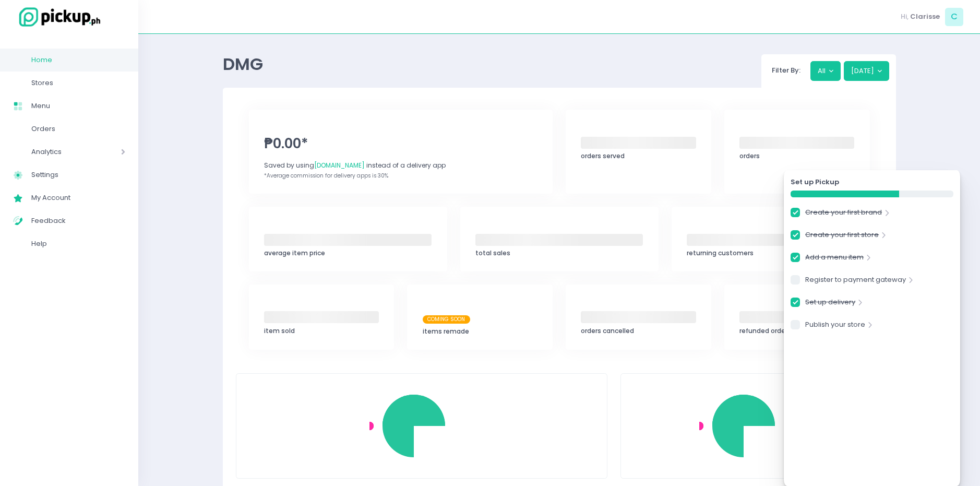  What do you see at coordinates (295, 253) in the screenshot?
I see `span: average item price` at bounding box center [295, 253].